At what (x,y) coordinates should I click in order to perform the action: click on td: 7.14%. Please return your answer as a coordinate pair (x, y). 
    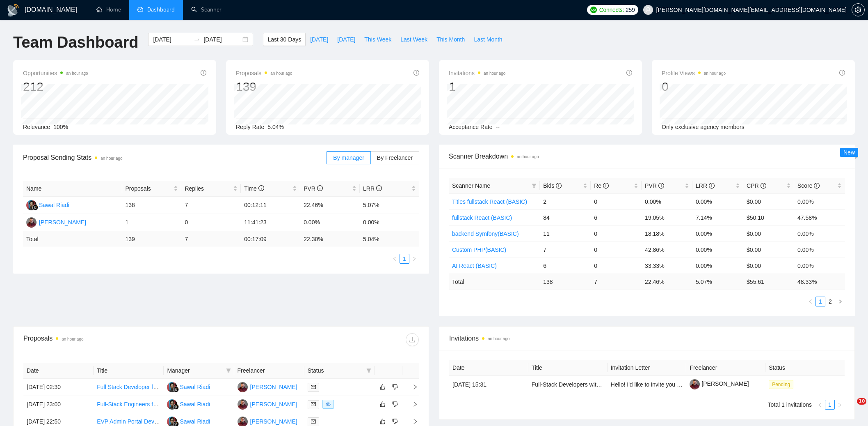
    Looking at the image, I should click on (718, 217).